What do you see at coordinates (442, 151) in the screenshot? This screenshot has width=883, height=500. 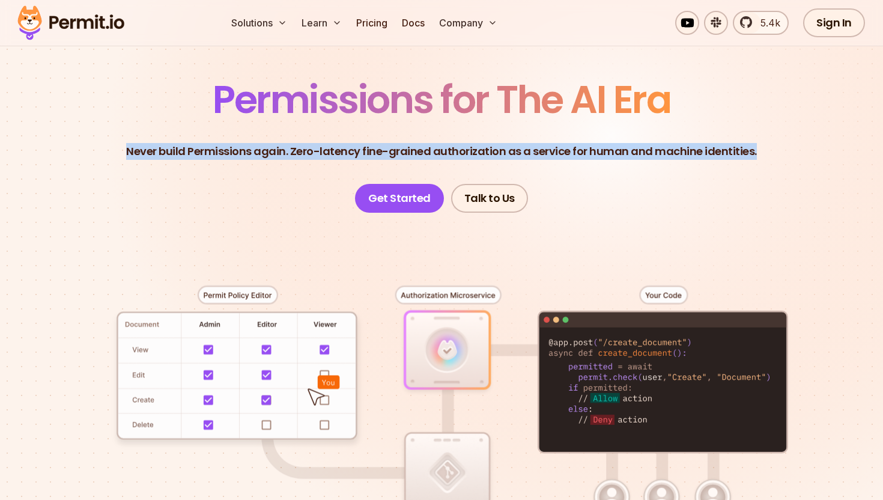 I see `p: Never build Permissions again. Zero-latency fine-grained authorization as a service for human and...` at bounding box center [442, 151].